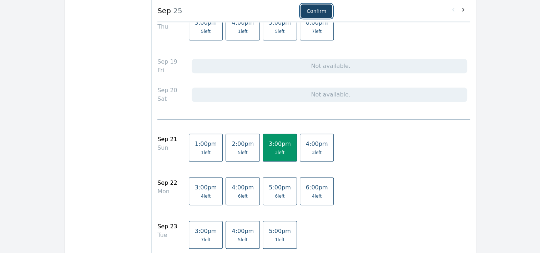 The image size is (540, 253). Describe the element at coordinates (177, 11) in the screenshot. I see `span: 25` at that location.